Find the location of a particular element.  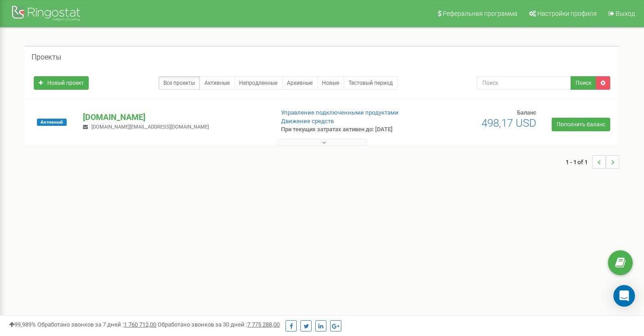

a: Движение средств is located at coordinates (307, 121).